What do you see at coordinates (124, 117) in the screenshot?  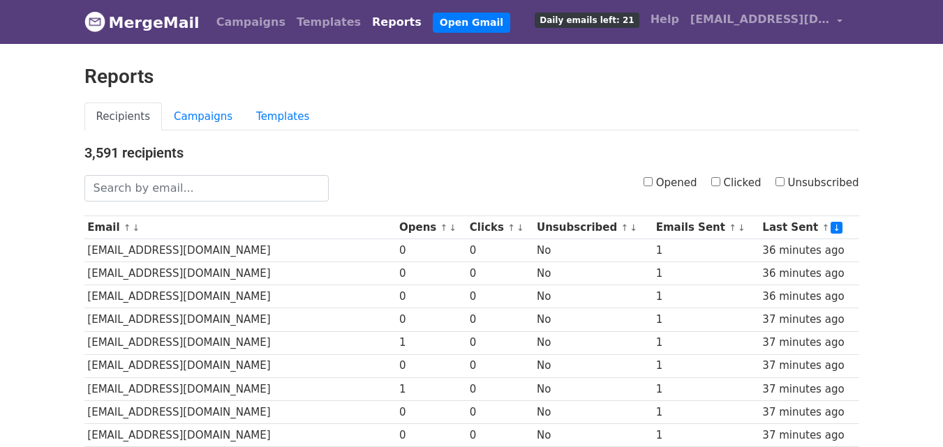 I see `a: Recipients` at bounding box center [124, 117].